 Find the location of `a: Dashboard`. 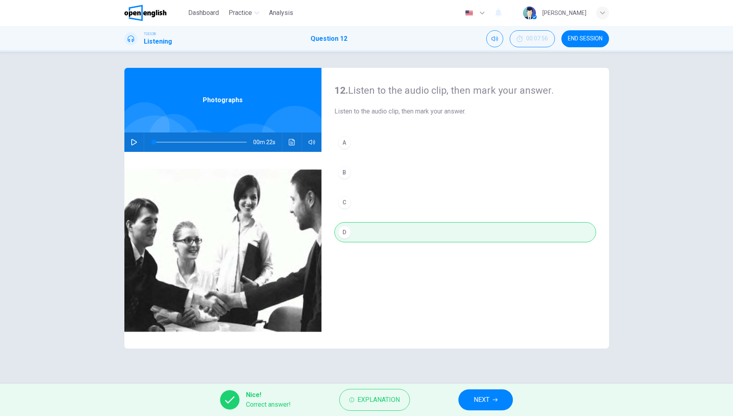

a: Dashboard is located at coordinates (204, 13).